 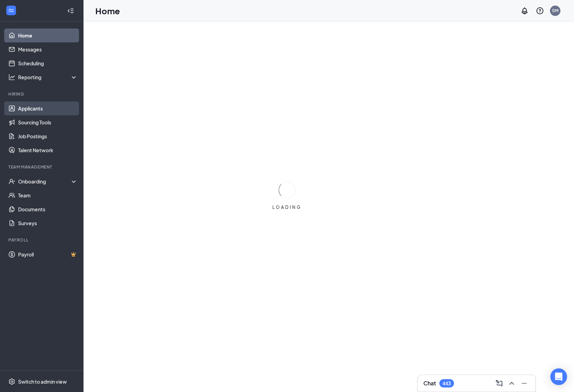 What do you see at coordinates (559, 377) in the screenshot?
I see `div: Open Intercom Messenger` at bounding box center [559, 377].